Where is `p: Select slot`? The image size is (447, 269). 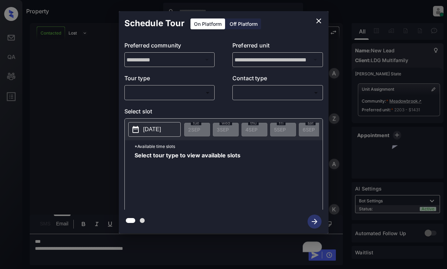 p: Select slot is located at coordinates (224, 113).